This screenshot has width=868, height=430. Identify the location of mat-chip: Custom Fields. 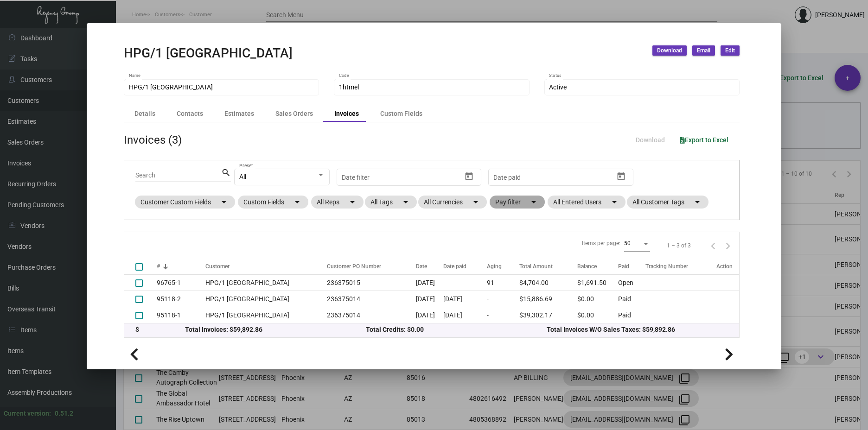
(273, 202).